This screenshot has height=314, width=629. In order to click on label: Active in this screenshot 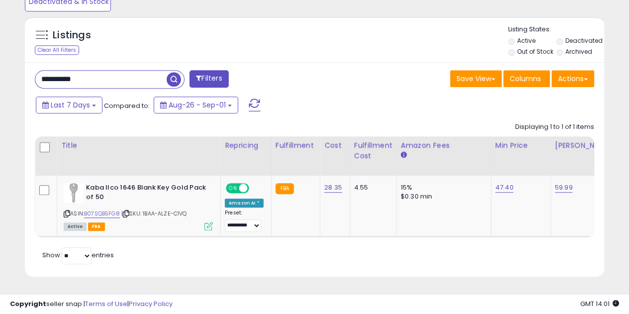, I will do `click(526, 40)`.